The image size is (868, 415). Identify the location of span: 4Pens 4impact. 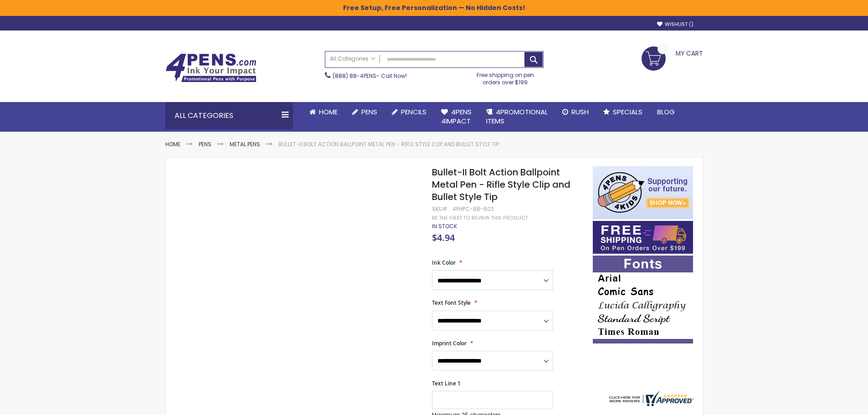
(456, 116).